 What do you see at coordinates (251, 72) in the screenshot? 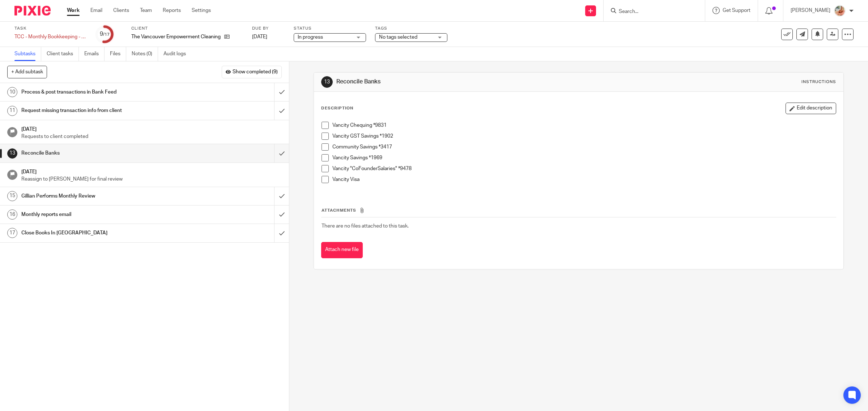
I see `button: Show completed (9)` at bounding box center [251, 72].